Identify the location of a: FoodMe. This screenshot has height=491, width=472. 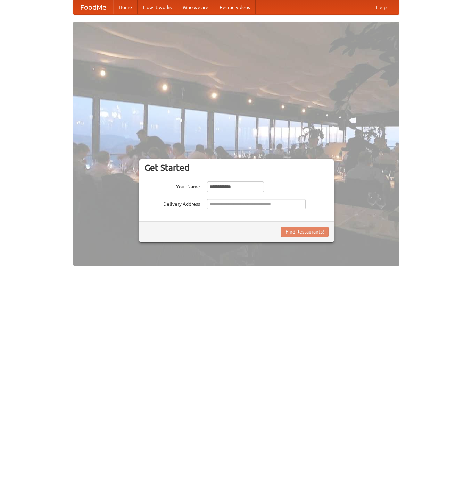
(93, 7).